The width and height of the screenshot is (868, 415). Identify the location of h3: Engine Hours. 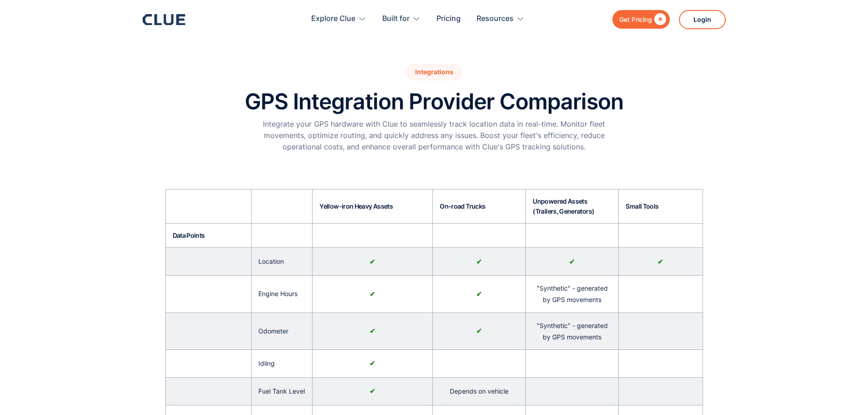
(278, 294).